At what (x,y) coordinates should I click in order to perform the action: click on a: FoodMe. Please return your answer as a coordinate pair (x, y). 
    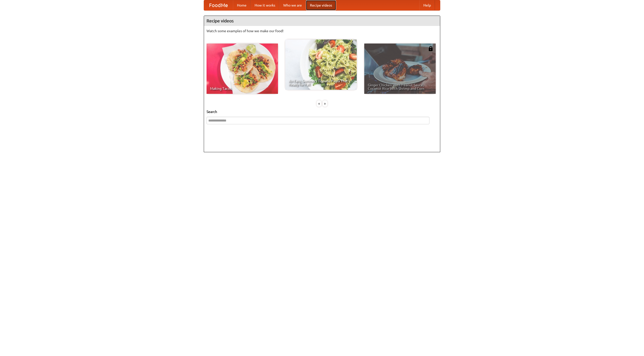
    Looking at the image, I should click on (218, 5).